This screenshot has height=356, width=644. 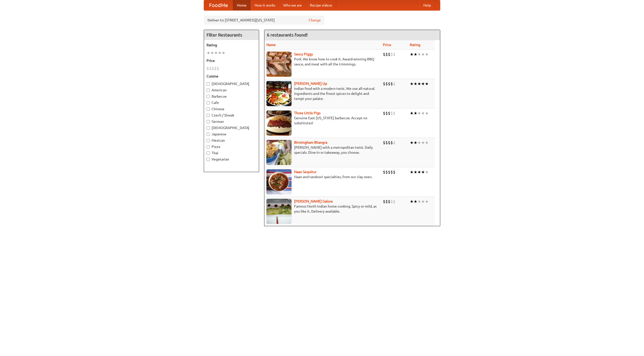 What do you see at coordinates (271, 45) in the screenshot?
I see `a: Name` at bounding box center [271, 45].